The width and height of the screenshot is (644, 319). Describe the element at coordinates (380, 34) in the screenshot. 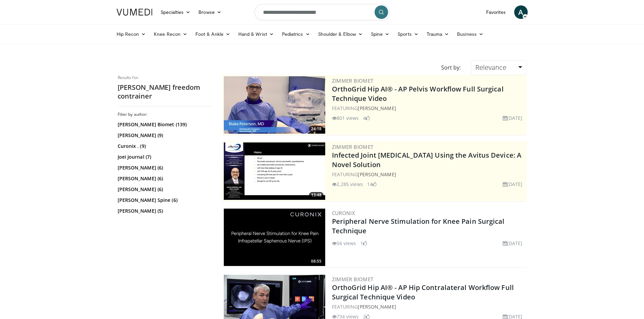

I see `a: Spine` at that location.